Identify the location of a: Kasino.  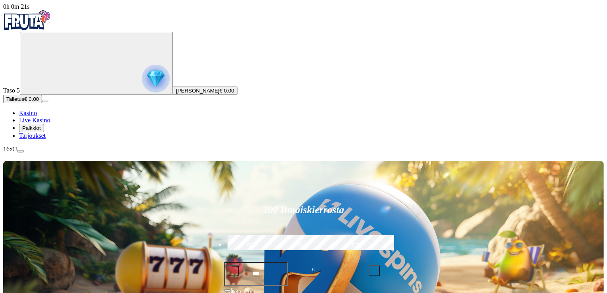
(28, 113).